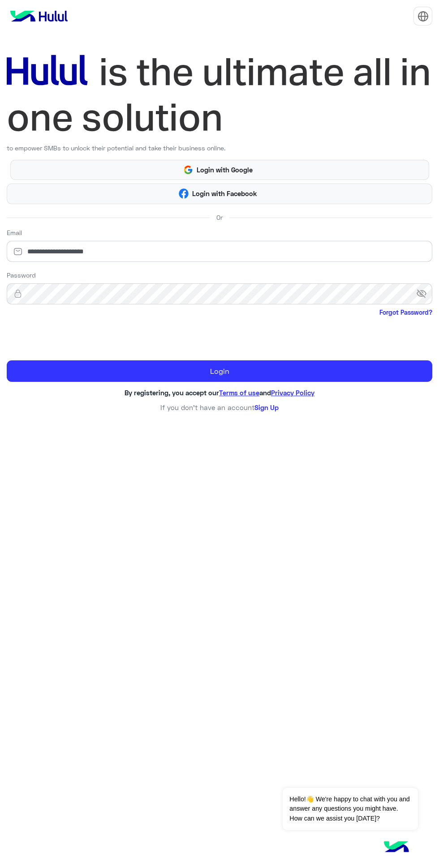 The height and width of the screenshot is (868, 439). What do you see at coordinates (220, 217) in the screenshot?
I see `span: Or` at bounding box center [220, 217].